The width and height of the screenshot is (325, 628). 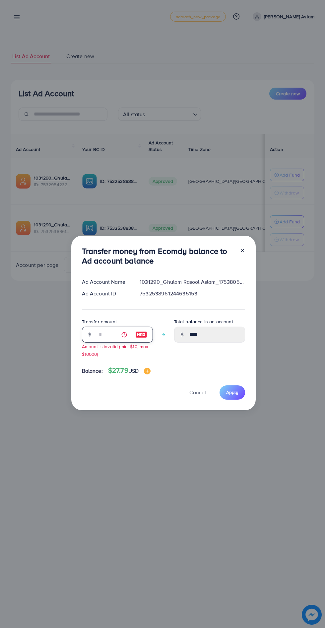 What do you see at coordinates (133, 371) in the screenshot?
I see `span: USD` at bounding box center [133, 371].